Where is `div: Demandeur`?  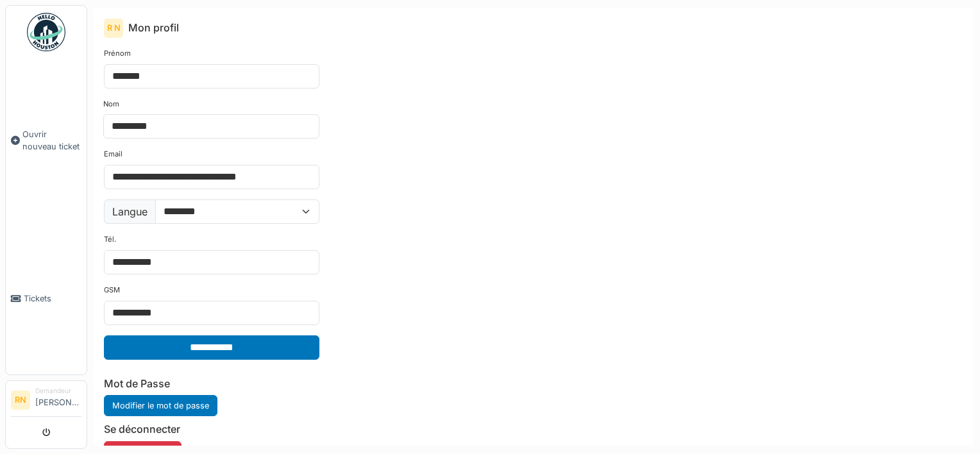
div: Demandeur is located at coordinates (59, 390).